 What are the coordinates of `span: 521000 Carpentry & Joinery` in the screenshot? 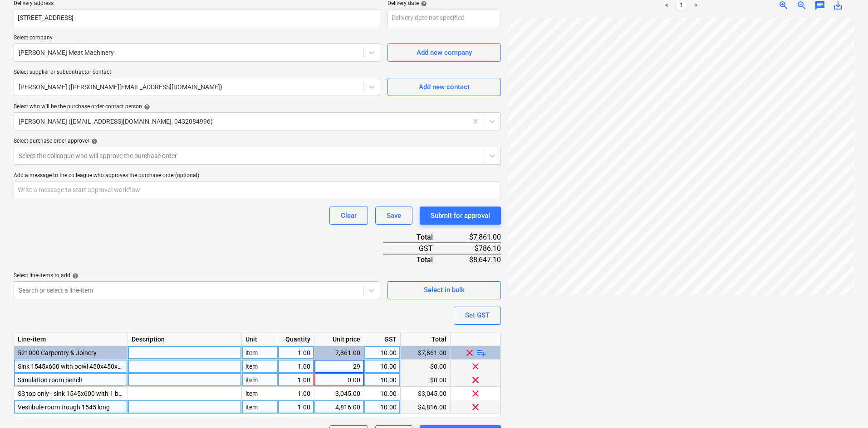 It's located at (57, 353).